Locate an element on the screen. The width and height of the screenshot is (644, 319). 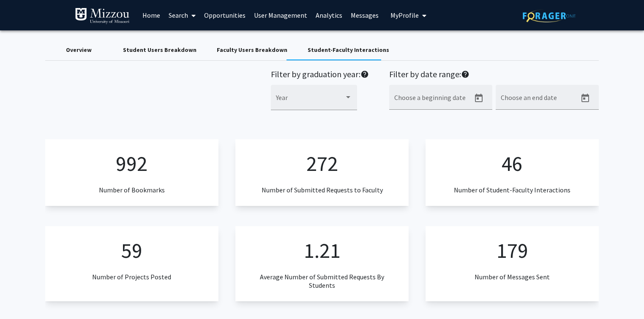
p: 179 is located at coordinates (512, 250).